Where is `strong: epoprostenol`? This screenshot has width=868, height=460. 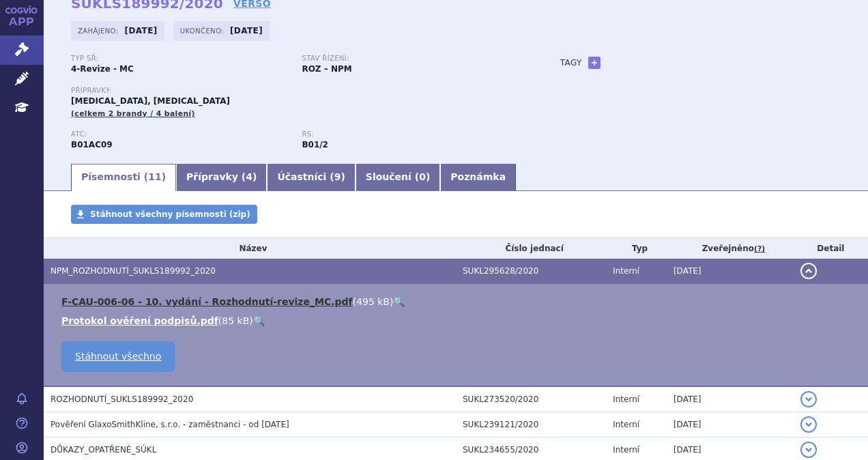
strong: epoprostenol is located at coordinates (315, 144).